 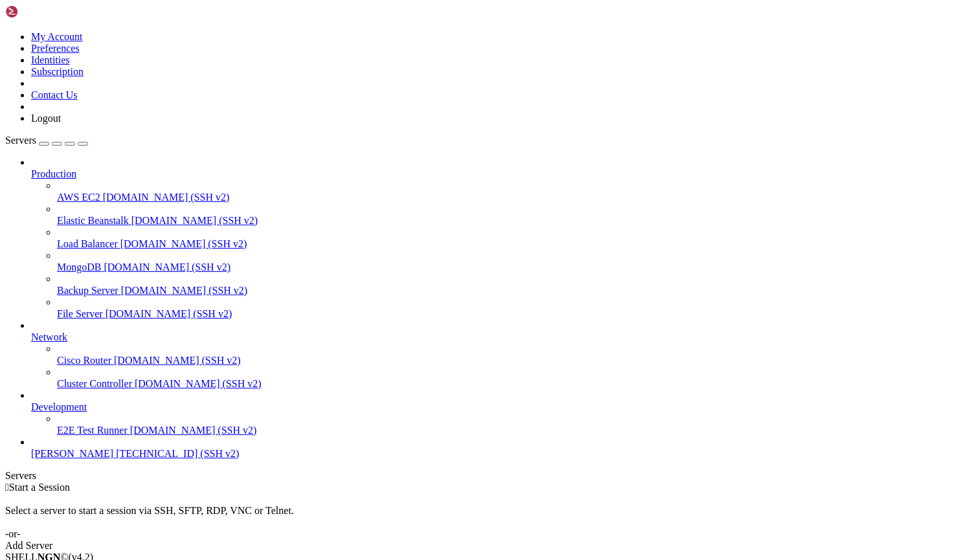 What do you see at coordinates (54, 173) in the screenshot?
I see `span: Production` at bounding box center [54, 173].